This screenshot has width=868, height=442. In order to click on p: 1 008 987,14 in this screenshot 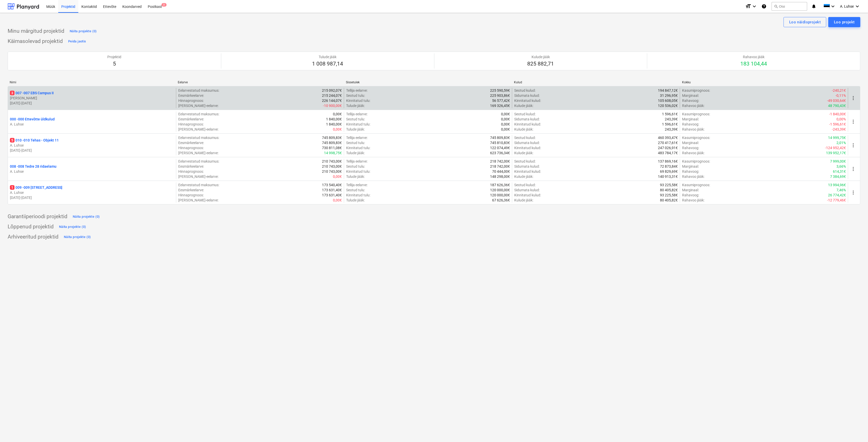, I will do `click(327, 64)`.